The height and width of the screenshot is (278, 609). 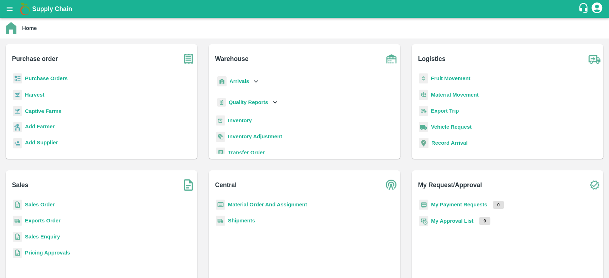 What do you see at coordinates (35, 95) in the screenshot?
I see `b: Harvest` at bounding box center [35, 95].